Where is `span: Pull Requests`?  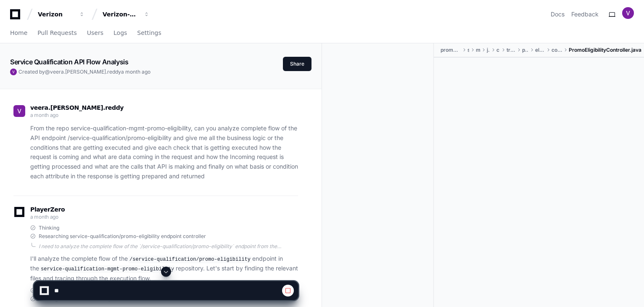
span: Pull Requests is located at coordinates (57, 33).